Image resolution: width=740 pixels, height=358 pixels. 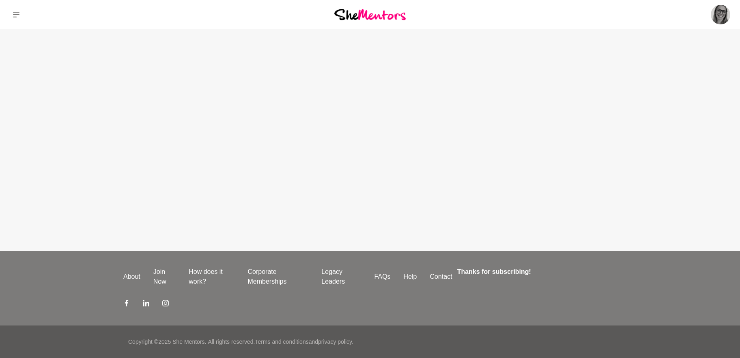 I want to click on a: Instagram, so click(x=166, y=304).